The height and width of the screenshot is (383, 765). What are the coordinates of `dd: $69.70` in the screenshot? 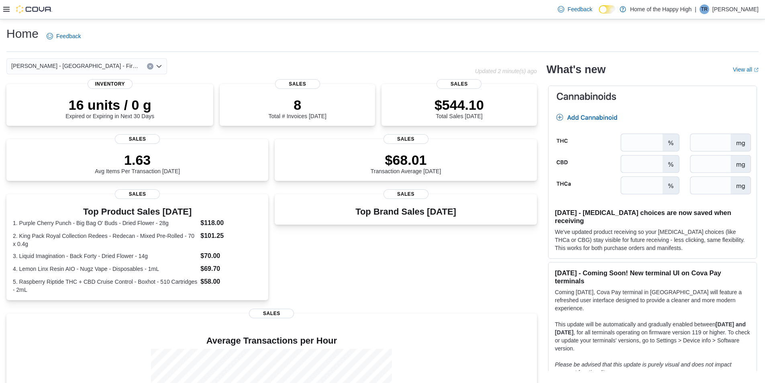 It's located at (231, 269).